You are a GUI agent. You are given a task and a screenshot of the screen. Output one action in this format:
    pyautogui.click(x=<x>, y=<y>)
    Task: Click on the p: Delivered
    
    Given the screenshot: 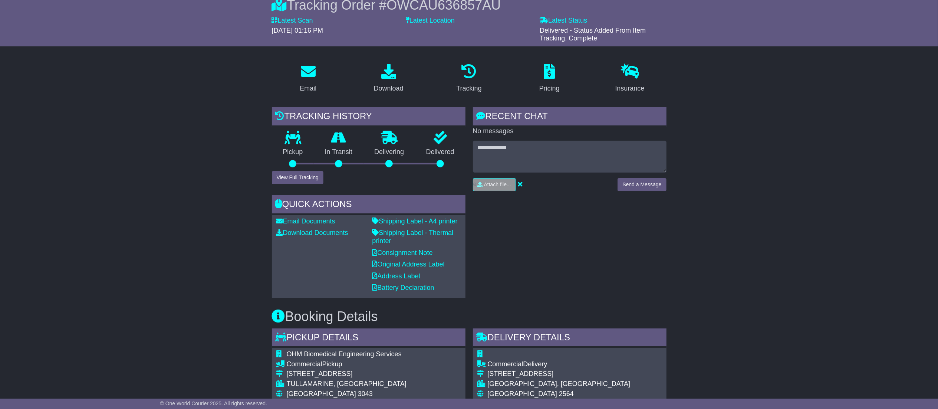 What is the action you would take?
    pyautogui.click(x=440, y=152)
    